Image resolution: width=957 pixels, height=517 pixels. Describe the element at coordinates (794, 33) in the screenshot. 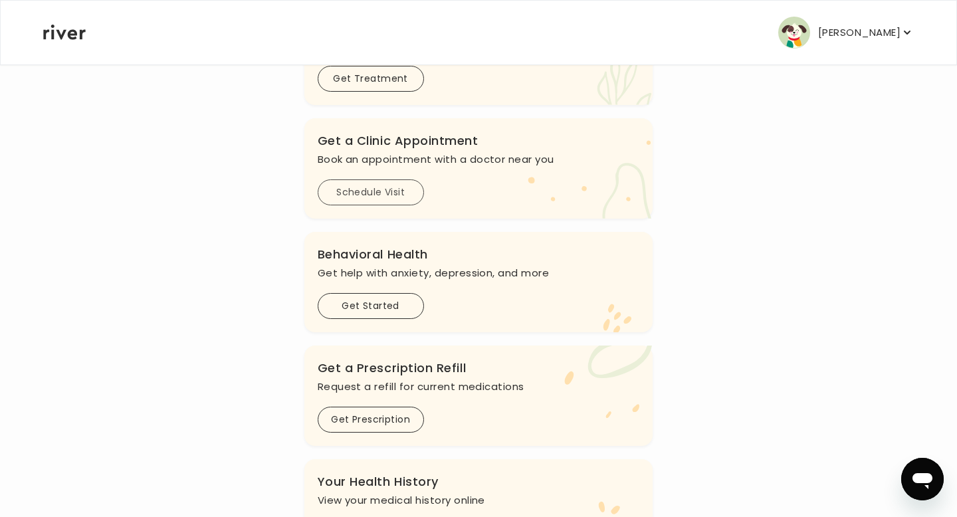

I see `img: user avatar` at that location.